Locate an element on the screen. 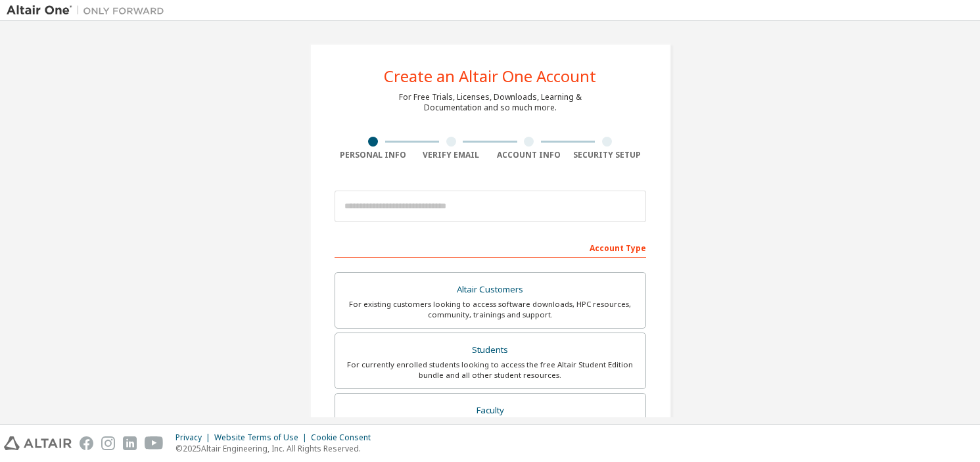 The width and height of the screenshot is (980, 462). img: altair_logo.svg is located at coordinates (37, 442).